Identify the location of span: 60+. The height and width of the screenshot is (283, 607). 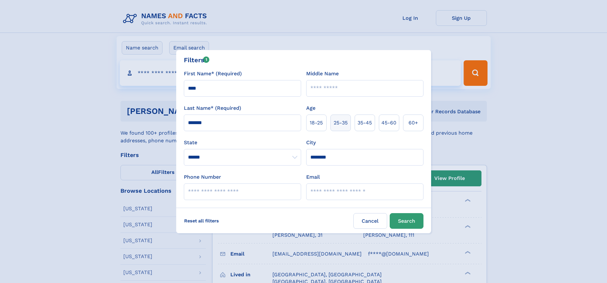
(413, 123).